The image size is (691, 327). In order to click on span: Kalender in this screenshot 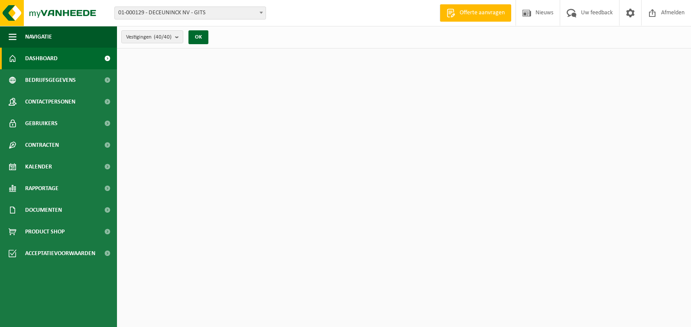, I will do `click(39, 167)`.